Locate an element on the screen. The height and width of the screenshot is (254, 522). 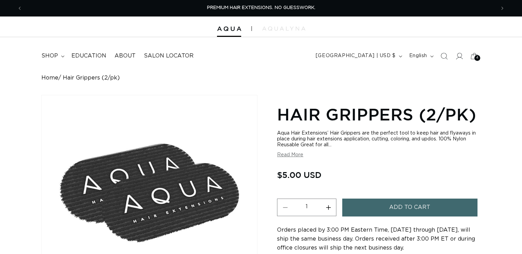
h1: Hair Grippers (2/pk) is located at coordinates (379, 114).